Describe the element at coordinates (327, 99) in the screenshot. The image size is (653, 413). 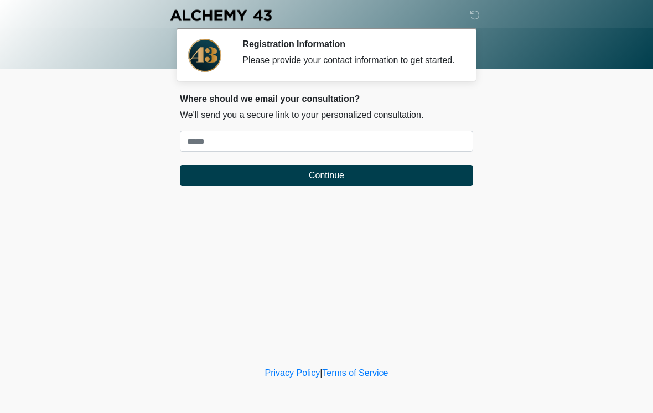
I see `h2: Where should we email your consultation?` at that location.